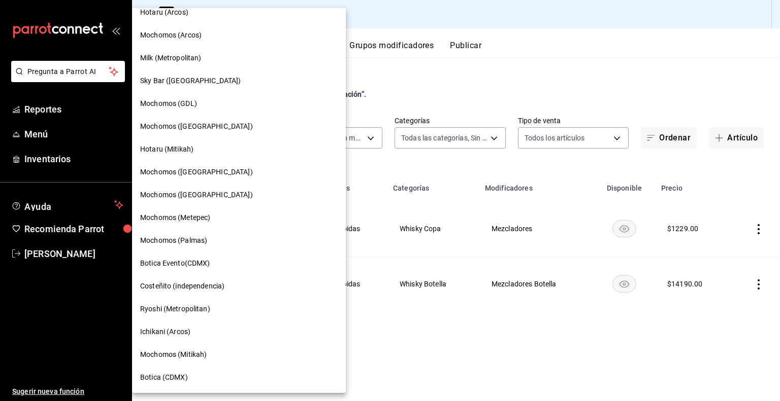 Image resolution: width=780 pixels, height=401 pixels. Describe the element at coordinates (239, 12) in the screenshot. I see `div: Hotaru (Arcos)` at that location.